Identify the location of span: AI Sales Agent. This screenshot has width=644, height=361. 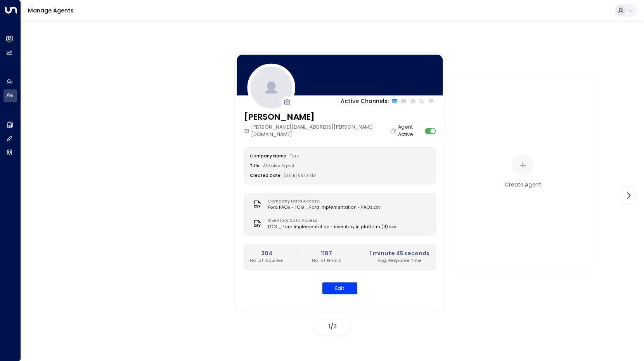
(279, 166).